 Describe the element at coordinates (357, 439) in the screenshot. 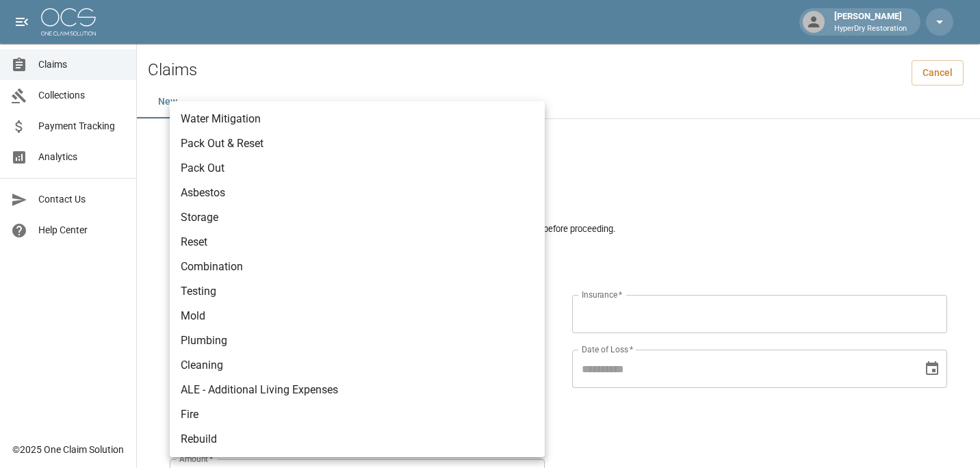

I see `li: Rebuild` at that location.